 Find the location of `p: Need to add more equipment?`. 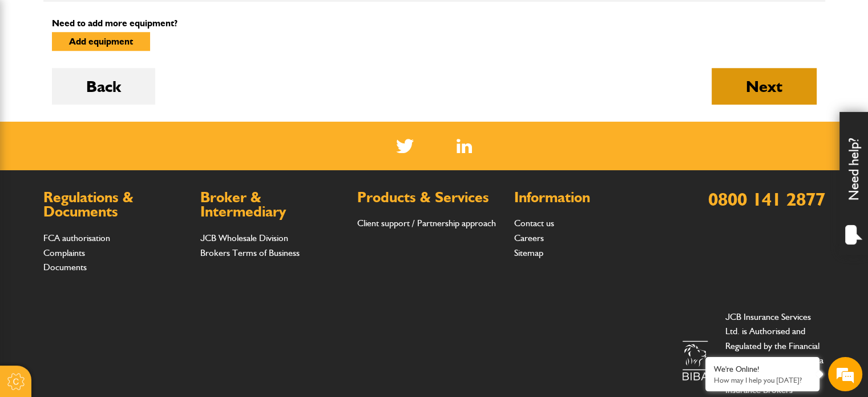

p: Need to add more equipment? is located at coordinates (434, 23).